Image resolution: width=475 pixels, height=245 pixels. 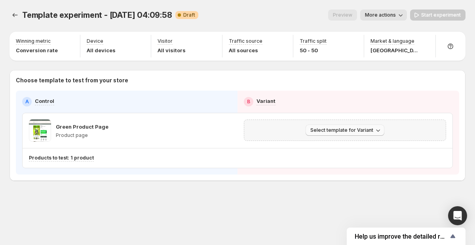 What do you see at coordinates (266, 101) in the screenshot?
I see `p: Variant` at bounding box center [266, 101].